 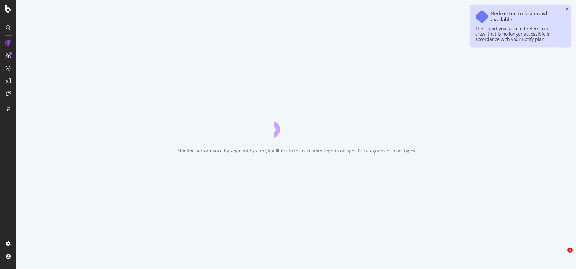 I want to click on span: 1, so click(x=570, y=250).